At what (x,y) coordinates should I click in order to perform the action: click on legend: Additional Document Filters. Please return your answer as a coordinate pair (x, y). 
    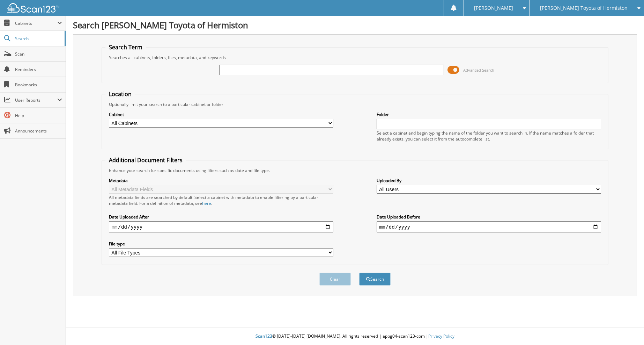
    Looking at the image, I should click on (146, 160).